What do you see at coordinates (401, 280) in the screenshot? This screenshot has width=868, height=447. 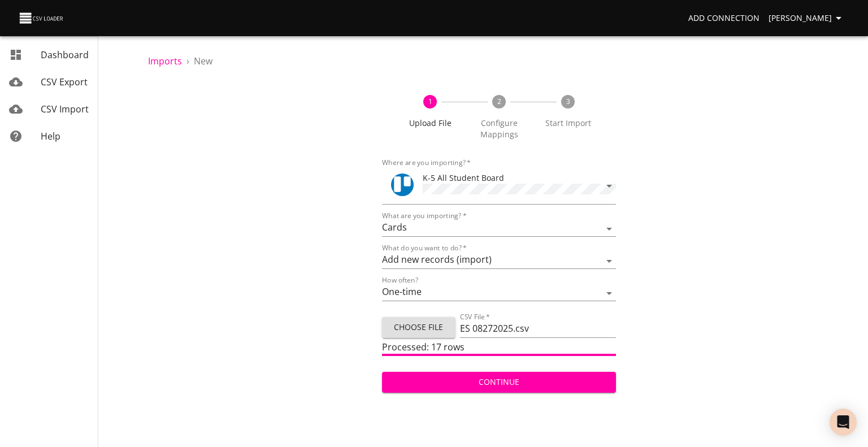 I see `label: How often?` at bounding box center [401, 280].